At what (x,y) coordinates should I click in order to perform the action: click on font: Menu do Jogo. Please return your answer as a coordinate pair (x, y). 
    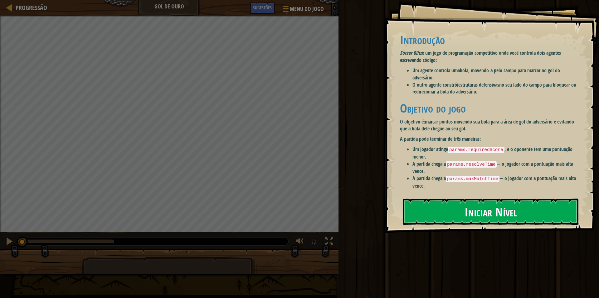
    Looking at the image, I should click on (307, 9).